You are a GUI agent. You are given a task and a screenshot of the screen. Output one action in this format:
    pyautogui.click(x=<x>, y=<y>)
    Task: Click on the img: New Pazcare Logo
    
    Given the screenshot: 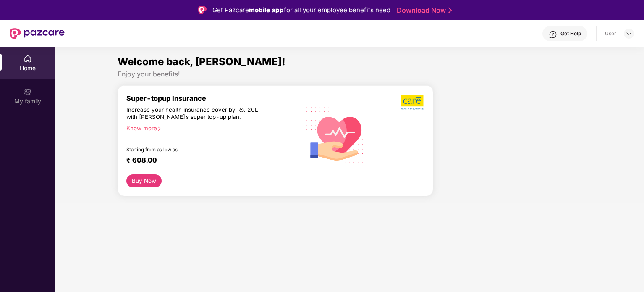 What is the action you would take?
    pyautogui.click(x=37, y=34)
    